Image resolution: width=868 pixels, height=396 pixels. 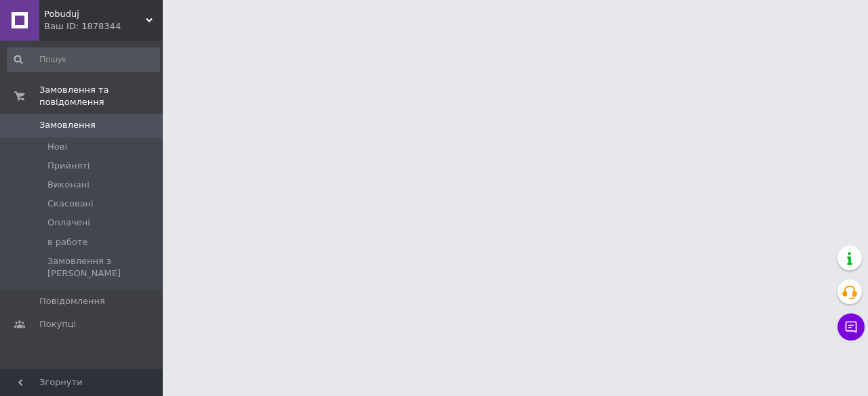 I want to click on span: Pobuduj, so click(x=95, y=14).